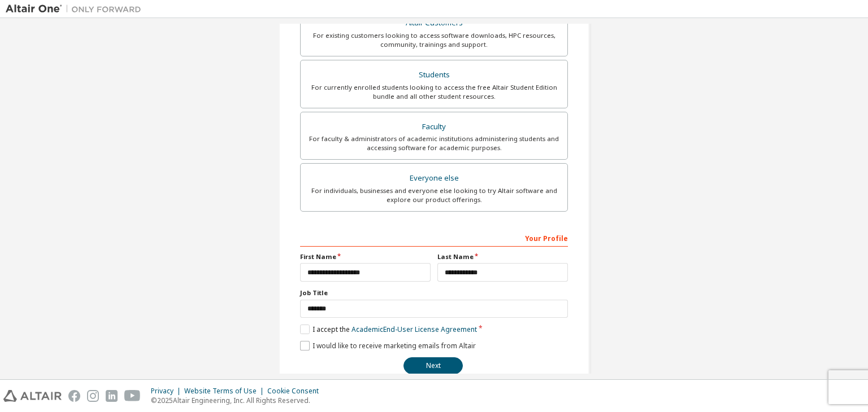  I want to click on label: First Name, so click(365, 257).